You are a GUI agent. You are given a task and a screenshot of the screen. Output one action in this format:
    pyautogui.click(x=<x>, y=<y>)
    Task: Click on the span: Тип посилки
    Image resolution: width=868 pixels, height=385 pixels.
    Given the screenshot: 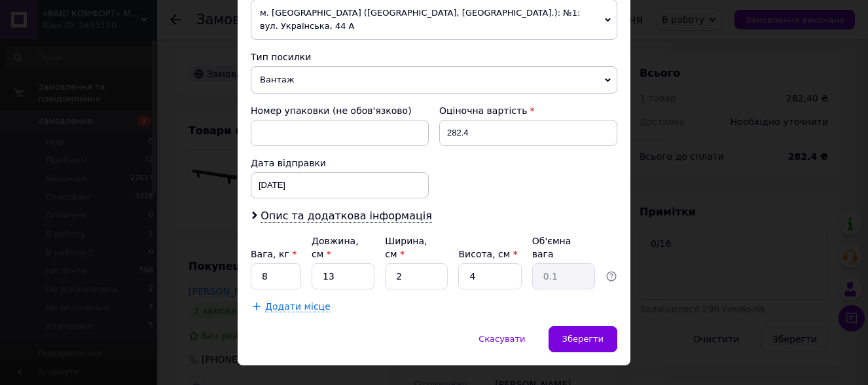 What is the action you would take?
    pyautogui.click(x=281, y=57)
    